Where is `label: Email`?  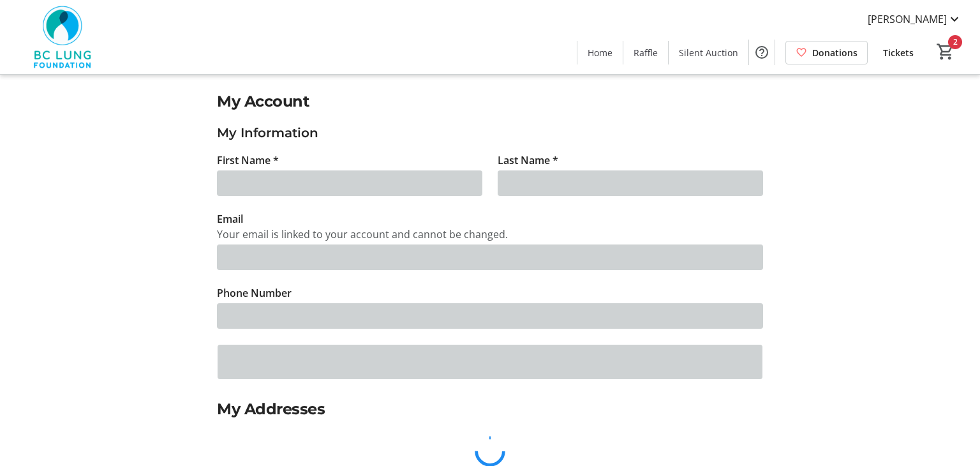
label: Email is located at coordinates (229, 219).